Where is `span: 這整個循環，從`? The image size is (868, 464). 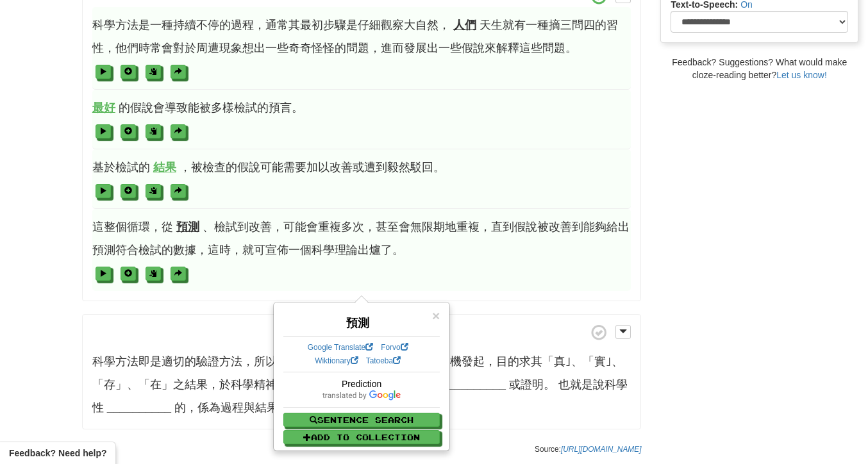
span: 這整個循環，從 is located at coordinates (132, 227).